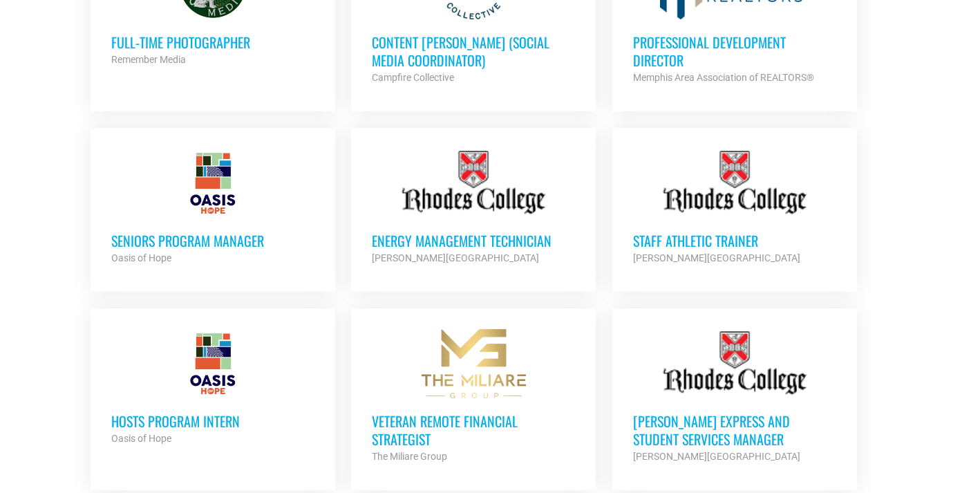  What do you see at coordinates (735, 241) in the screenshot?
I see `h3: Staff Athletic Trainer` at bounding box center [735, 241].